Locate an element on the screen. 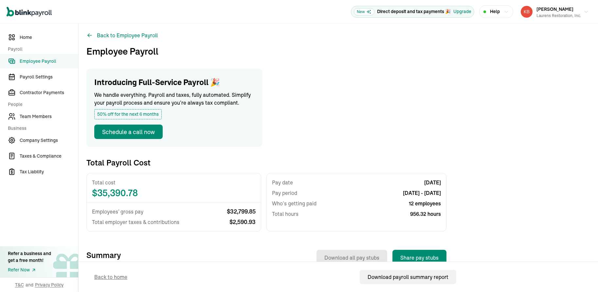 The height and width of the screenshot is (292, 598). div: Schedule a call now is located at coordinates (128, 132).